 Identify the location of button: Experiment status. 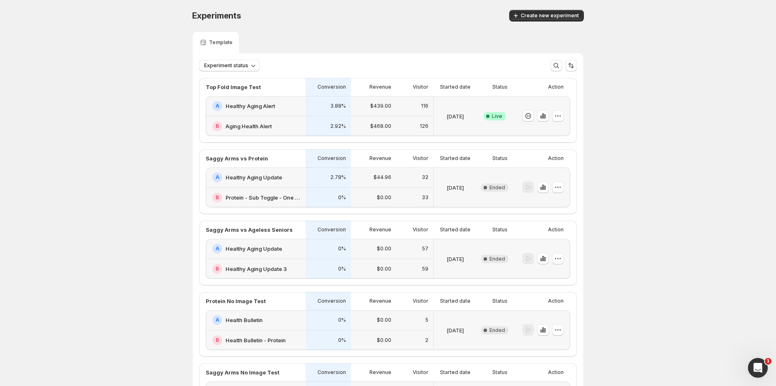
(229, 66).